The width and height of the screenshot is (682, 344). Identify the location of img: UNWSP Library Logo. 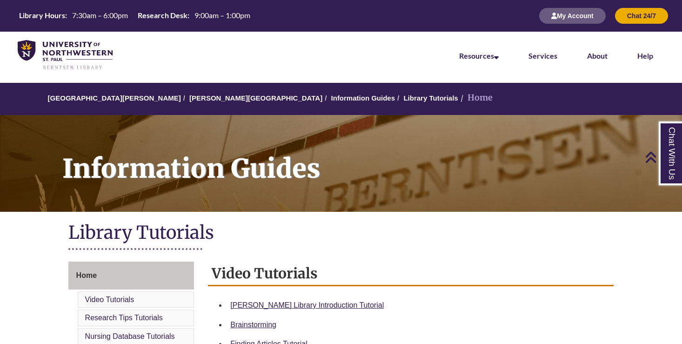
(65, 55).